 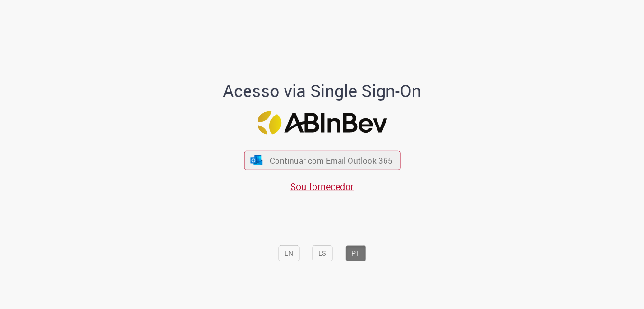 I want to click on button: ícone Azure/Microsoft 360 Continuar com Email Outlook 365, so click(x=322, y=160).